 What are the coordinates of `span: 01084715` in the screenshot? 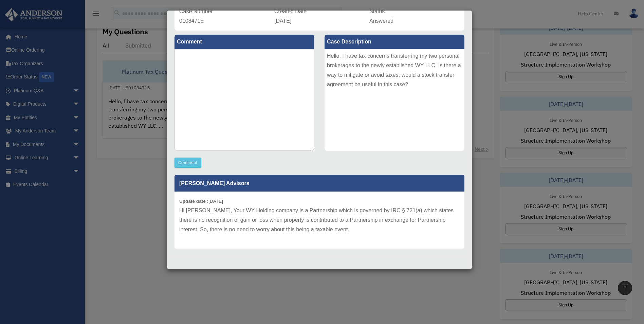 It's located at (191, 21).